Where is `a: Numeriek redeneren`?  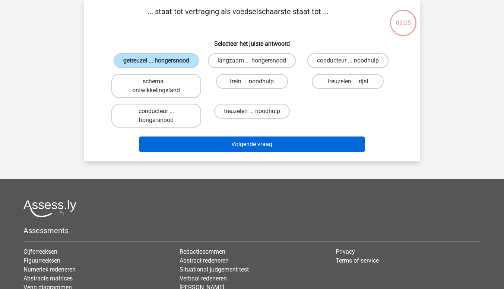
a: Numeriek redeneren is located at coordinates (50, 270).